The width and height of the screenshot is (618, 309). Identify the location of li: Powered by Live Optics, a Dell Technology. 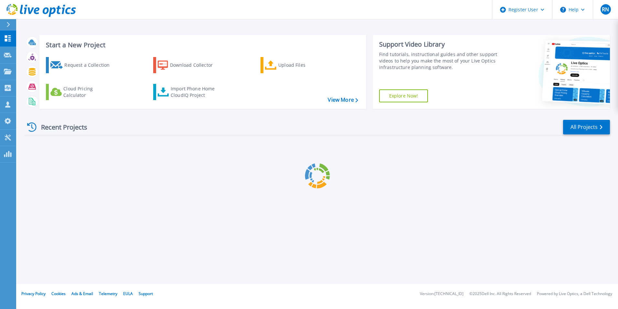
(575, 293).